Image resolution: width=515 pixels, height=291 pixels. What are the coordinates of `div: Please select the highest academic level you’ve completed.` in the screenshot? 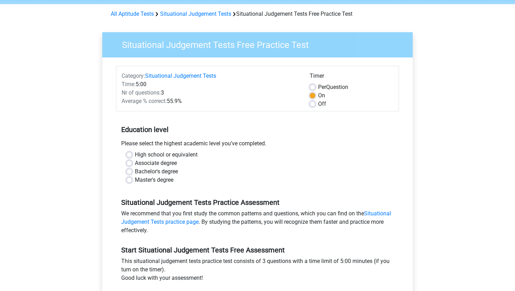 It's located at (258, 145).